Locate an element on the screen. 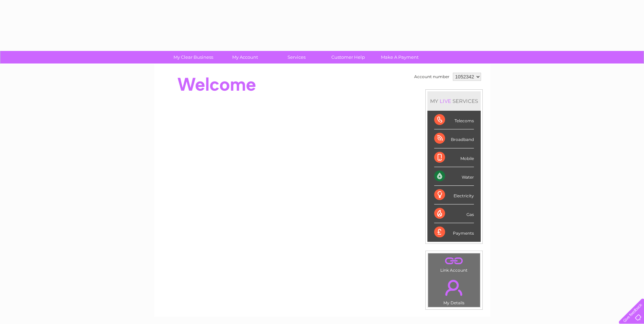 This screenshot has height=324, width=644. td: Link Account is located at coordinates (454, 264).